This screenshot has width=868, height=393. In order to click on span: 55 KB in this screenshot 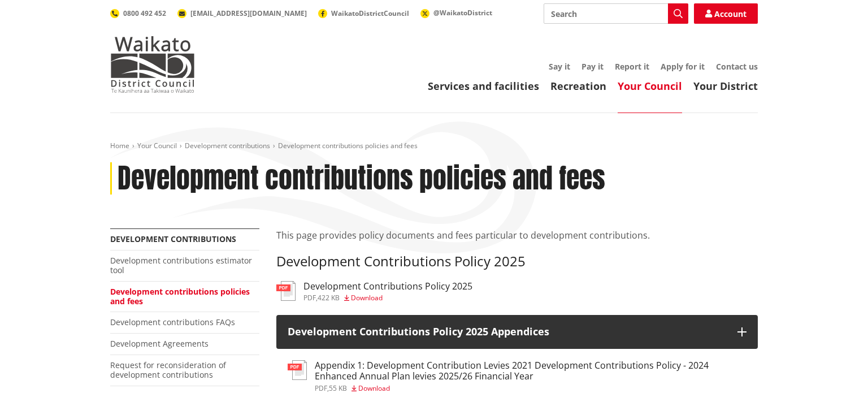, I will do `click(338, 387)`.